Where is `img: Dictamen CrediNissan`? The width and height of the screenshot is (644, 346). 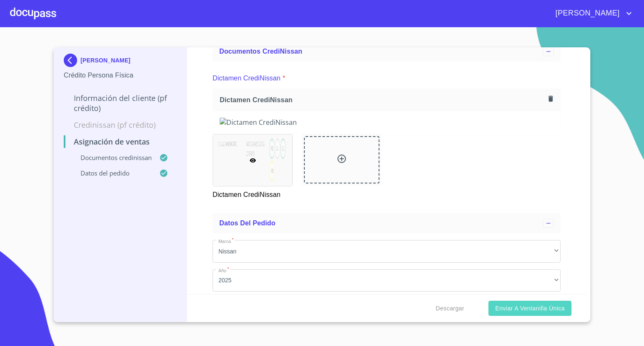 img: Dictamen CrediNissan is located at coordinates (387, 123).